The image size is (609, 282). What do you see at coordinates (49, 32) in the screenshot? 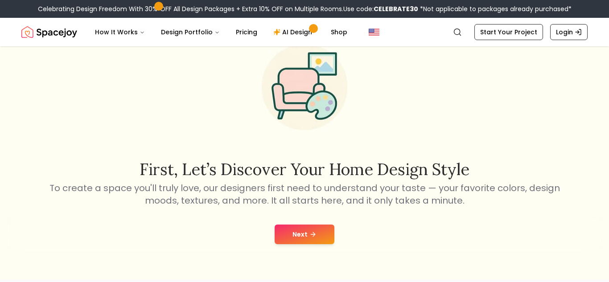
I see `a: Spacejoy` at bounding box center [49, 32].